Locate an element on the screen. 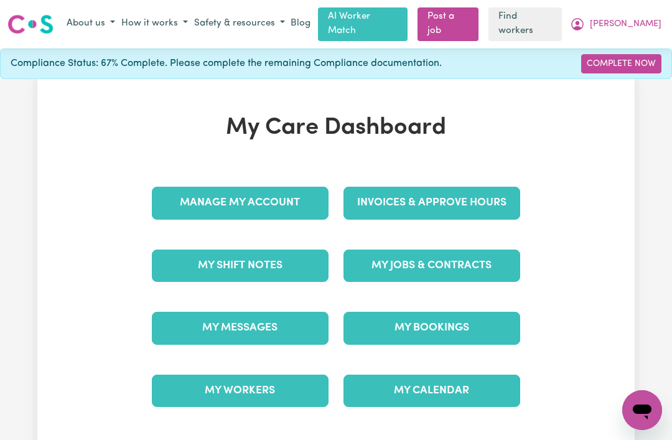 This screenshot has height=440, width=672. a: My Workers is located at coordinates (240, 391).